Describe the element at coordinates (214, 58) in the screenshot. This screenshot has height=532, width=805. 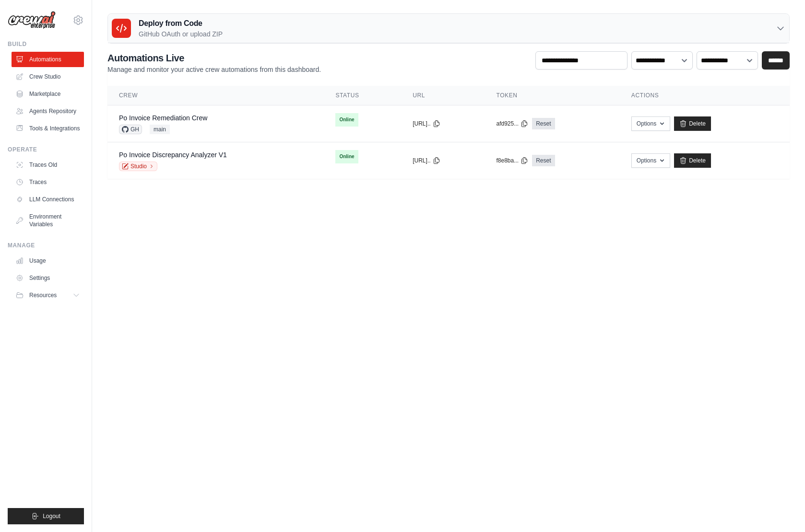
I see `h2: Automations Live` at that location.